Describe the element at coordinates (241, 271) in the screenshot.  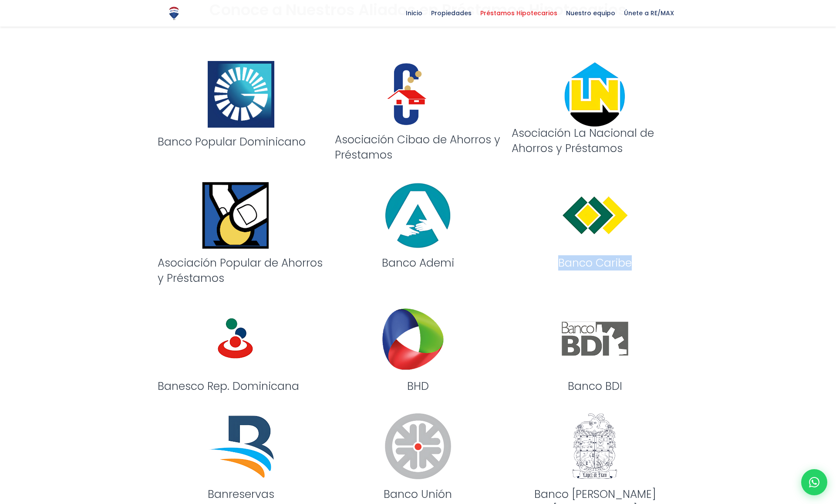
I see `h3: Asociación Popular de Ahorros y Préstamos` at that location.